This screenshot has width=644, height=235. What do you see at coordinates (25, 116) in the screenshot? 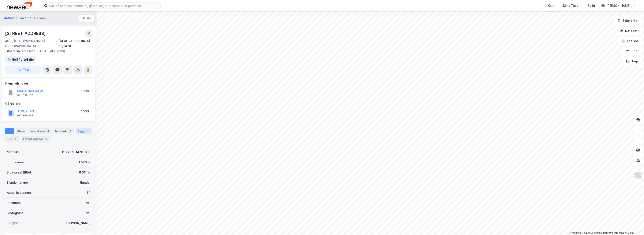
I see `div: 917 899 215` at bounding box center [25, 116].